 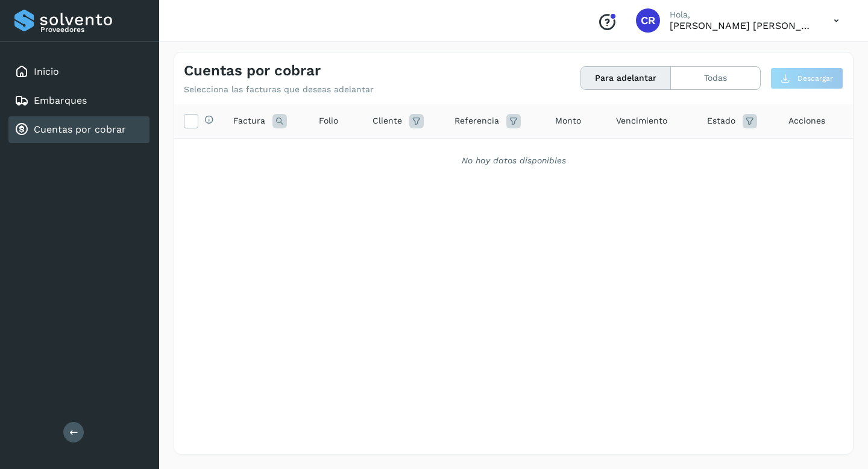 I want to click on div: Cuentas por cobrar, so click(x=79, y=130).